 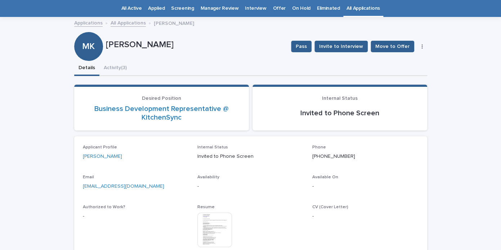 I want to click on span: Resume, so click(x=206, y=207).